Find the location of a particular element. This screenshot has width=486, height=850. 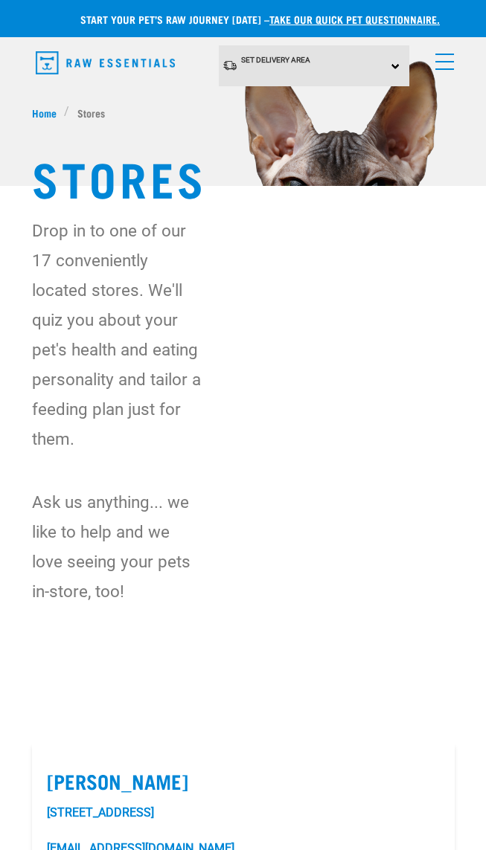

img: van-moving.png is located at coordinates (230, 65).